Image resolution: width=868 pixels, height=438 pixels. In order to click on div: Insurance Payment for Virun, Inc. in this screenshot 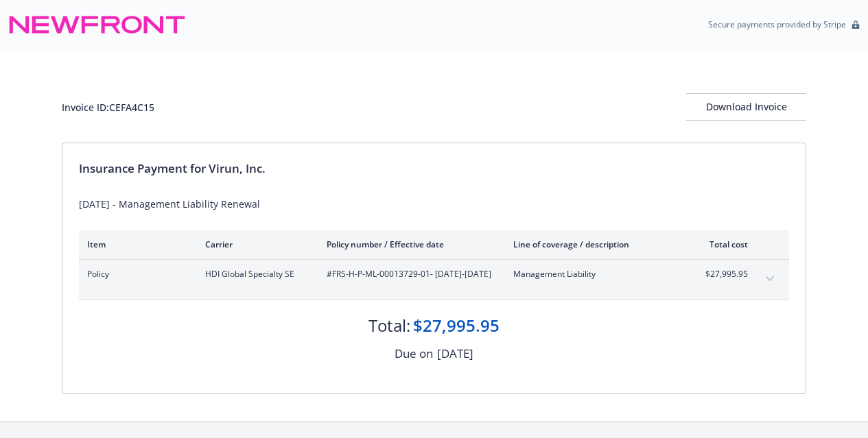, I will do `click(434, 169)`.